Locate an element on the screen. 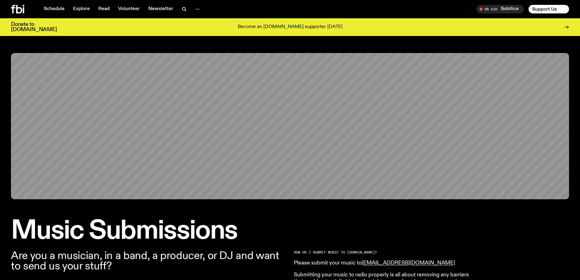  a: Explore is located at coordinates (81, 9).